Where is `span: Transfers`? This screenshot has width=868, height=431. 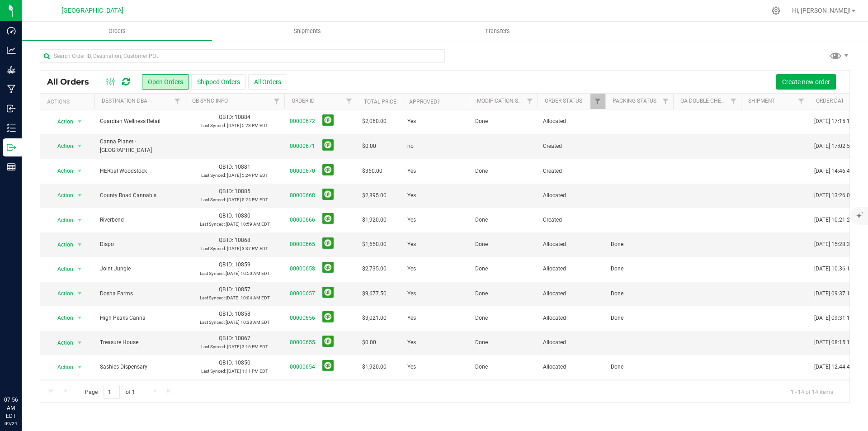 span: Transfers is located at coordinates (497, 31).